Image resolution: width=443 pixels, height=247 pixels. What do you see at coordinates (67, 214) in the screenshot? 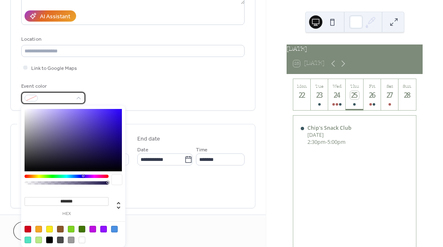
I see `label: hex` at bounding box center [67, 214].